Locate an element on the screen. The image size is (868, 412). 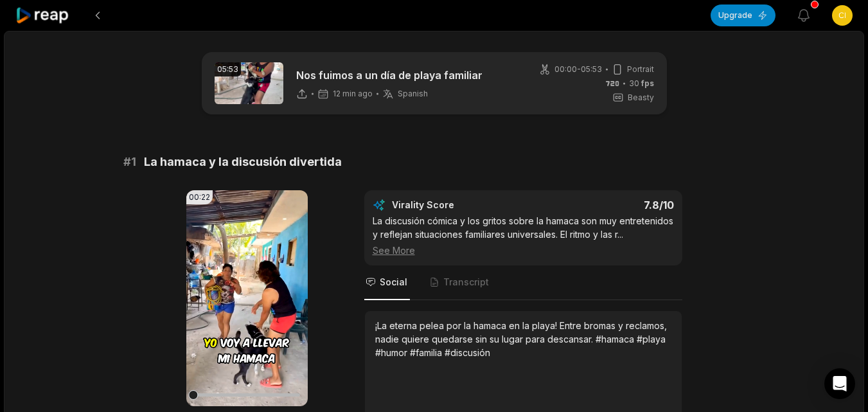
nav: Tabs is located at coordinates (523, 283).